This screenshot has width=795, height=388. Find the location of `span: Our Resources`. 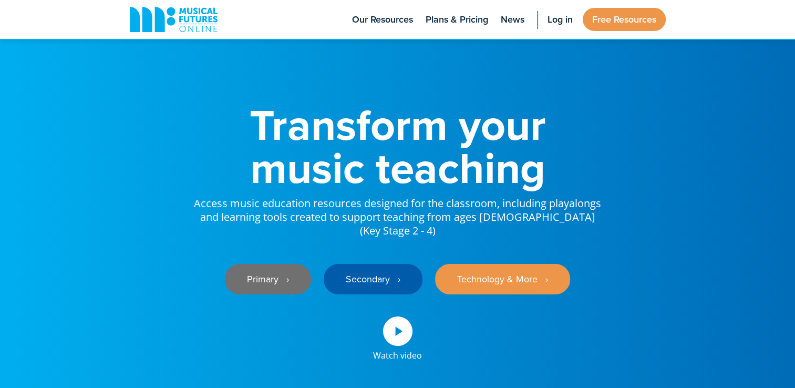

span: Our Resources is located at coordinates (383, 19).